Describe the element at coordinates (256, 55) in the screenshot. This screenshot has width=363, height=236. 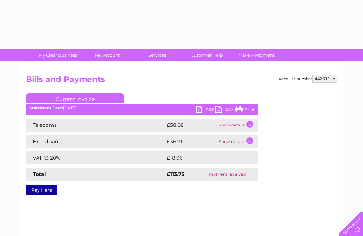
I see `a: Make A Payment` at that location.